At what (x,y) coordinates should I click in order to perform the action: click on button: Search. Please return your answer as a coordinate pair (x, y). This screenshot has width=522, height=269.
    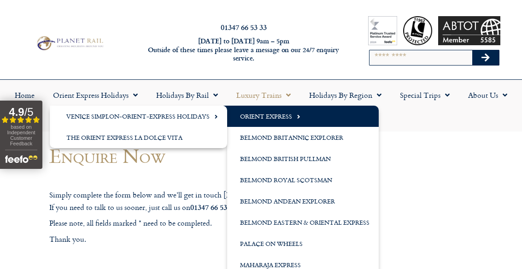
    Looking at the image, I should click on (486, 58).